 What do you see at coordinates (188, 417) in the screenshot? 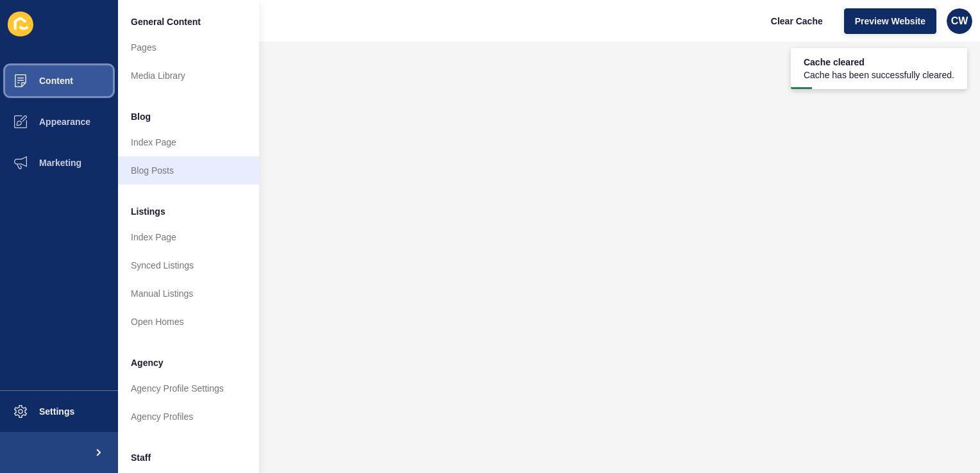
I see `a: Agency Profiles` at bounding box center [188, 417].